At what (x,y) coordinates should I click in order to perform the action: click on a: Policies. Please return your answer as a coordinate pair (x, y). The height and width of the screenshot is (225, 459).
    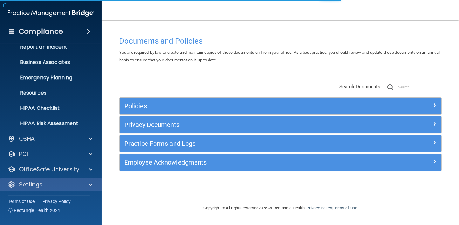
    Looking at the image, I should click on (280, 106).